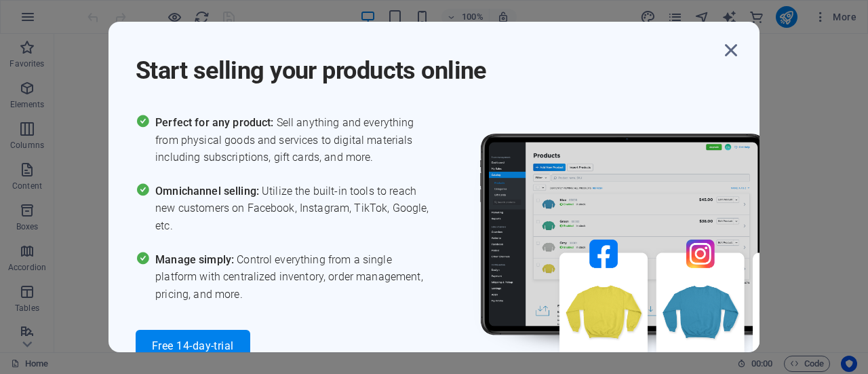 Image resolution: width=868 pixels, height=374 pixels. Describe the element at coordinates (193, 346) in the screenshot. I see `span: Free 14-day-trial` at that location.